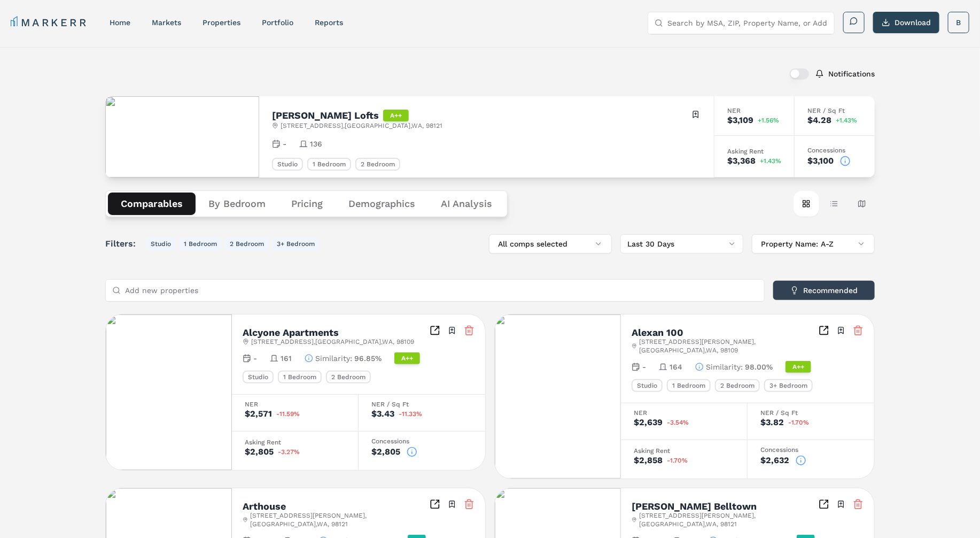  Describe the element at coordinates (307, 204) in the screenshot. I see `button: Pricing` at that location.